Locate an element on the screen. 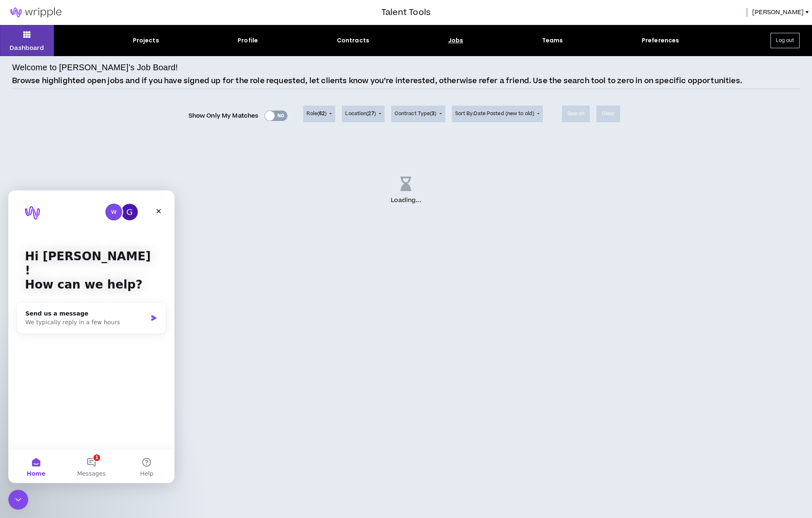 The image size is (812, 518). img: logo is located at coordinates (24, 22).